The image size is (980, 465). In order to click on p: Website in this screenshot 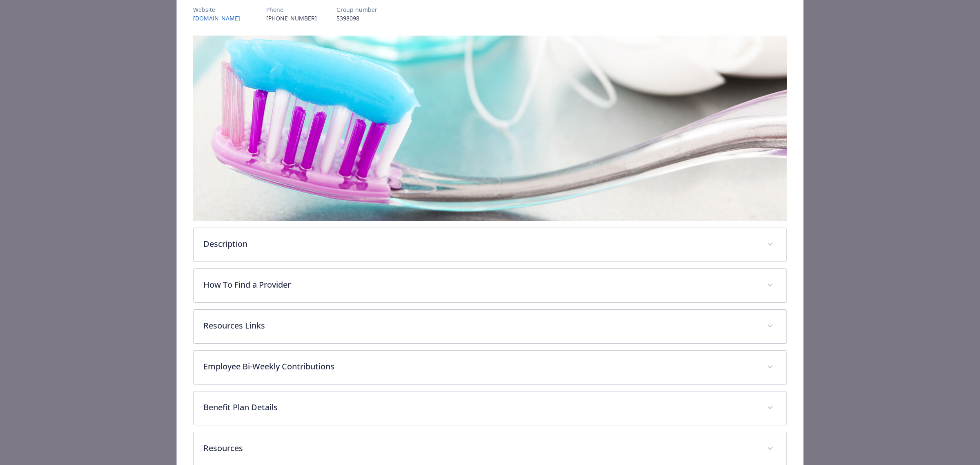, I will do `click(220, 10)`.